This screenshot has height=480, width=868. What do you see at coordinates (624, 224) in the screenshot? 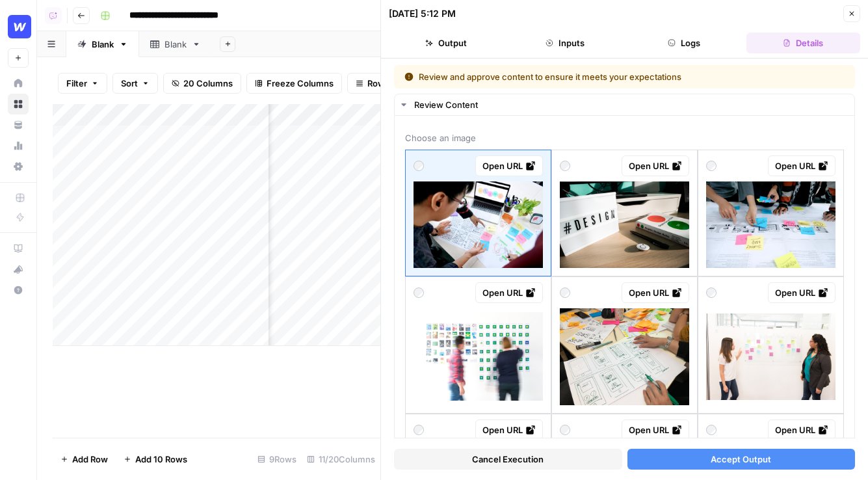
I see `img: photo-1676285436418-e6bc92a45fdb` at bounding box center [624, 224].